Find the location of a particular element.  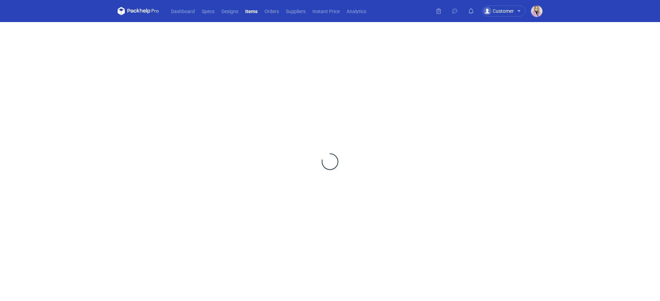

button: Klaudia Wiśniewska is located at coordinates (537, 11).